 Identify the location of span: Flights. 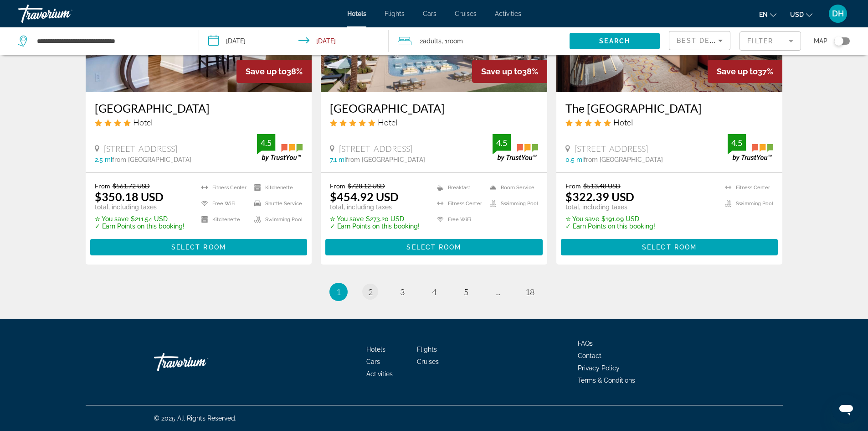
(394, 14).